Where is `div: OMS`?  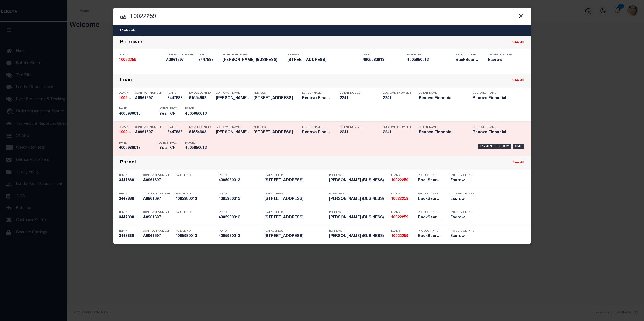 div: OMS is located at coordinates (518, 147).